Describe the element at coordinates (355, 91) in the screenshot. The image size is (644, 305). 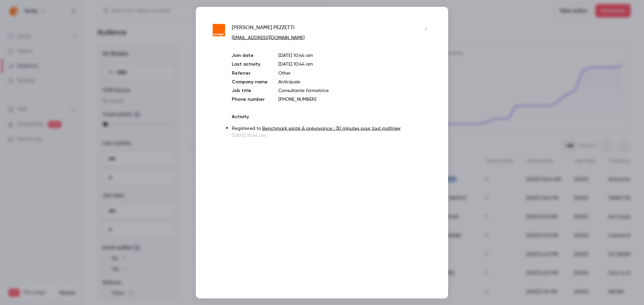
I see `p: Consultante formatrice` at that location.